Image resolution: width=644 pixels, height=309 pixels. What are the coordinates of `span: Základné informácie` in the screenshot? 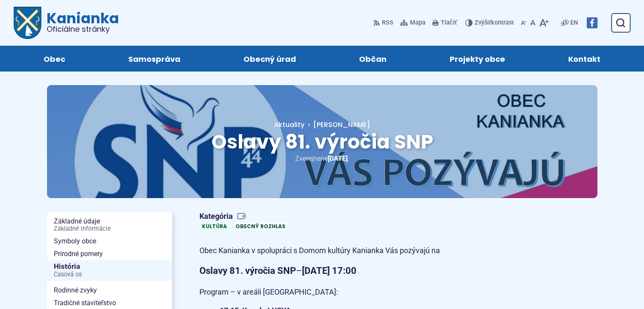 It's located at (109, 229).